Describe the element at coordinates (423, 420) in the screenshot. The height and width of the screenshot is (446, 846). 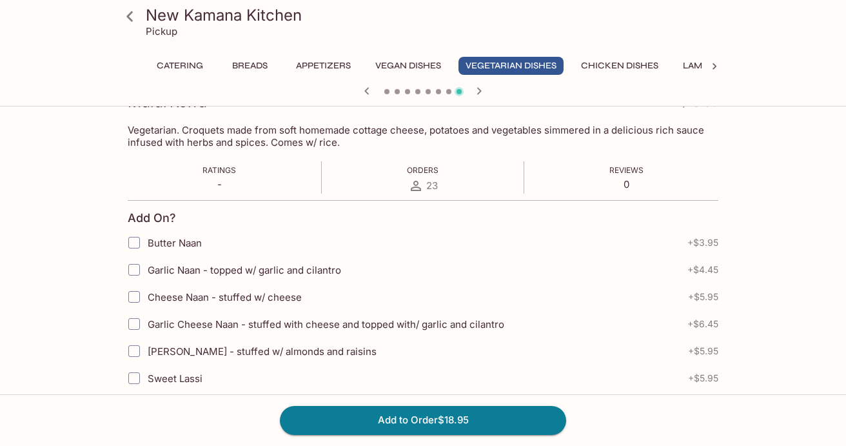
I see `button: Add to Order$18.95` at that location.